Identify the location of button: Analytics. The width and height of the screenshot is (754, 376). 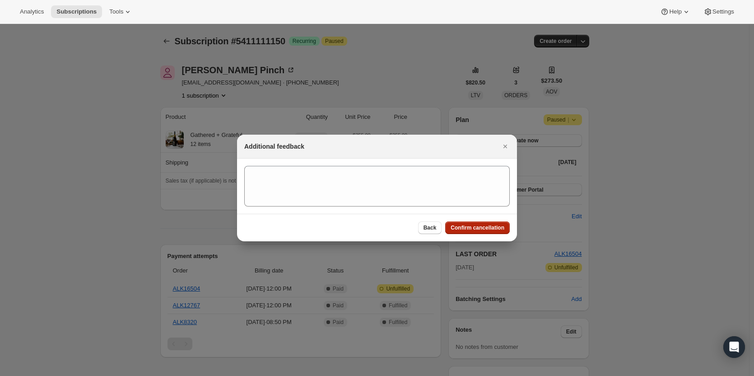
(32, 12).